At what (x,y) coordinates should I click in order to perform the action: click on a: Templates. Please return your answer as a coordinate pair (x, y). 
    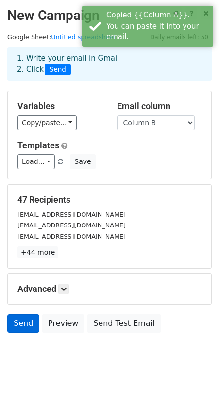
    Looking at the image, I should click on (38, 145).